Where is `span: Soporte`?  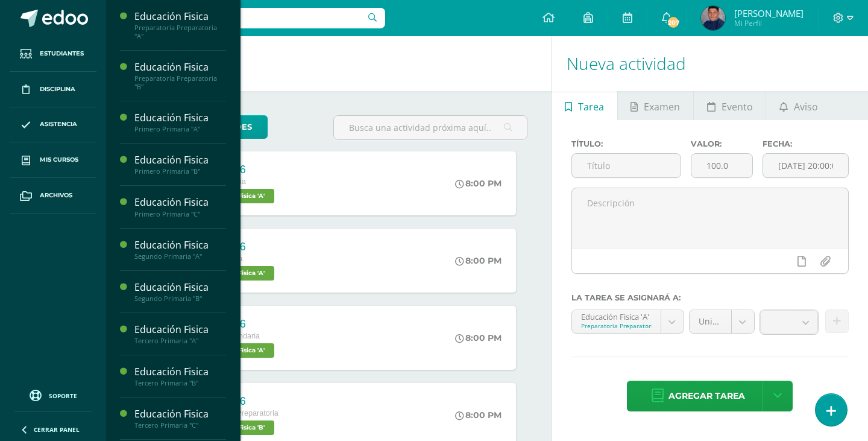 span: Soporte is located at coordinates (63, 395).